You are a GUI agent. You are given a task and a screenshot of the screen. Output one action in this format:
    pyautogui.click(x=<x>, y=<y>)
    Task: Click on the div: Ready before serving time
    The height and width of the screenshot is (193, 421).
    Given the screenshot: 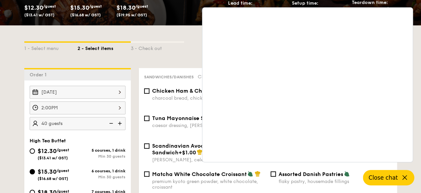 What is the action you would take?
    pyautogui.click(x=305, y=13)
    